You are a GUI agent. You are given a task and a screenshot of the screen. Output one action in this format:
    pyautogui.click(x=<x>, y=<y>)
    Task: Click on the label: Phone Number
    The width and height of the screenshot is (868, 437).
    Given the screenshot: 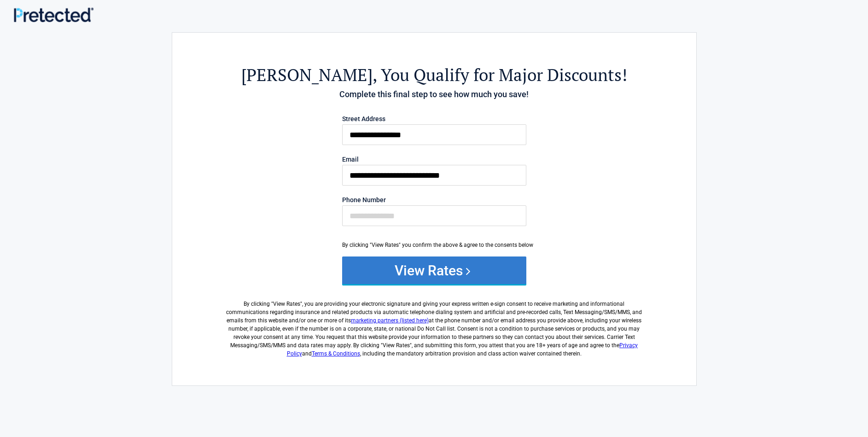 What is the action you would take?
    pyautogui.click(x=434, y=200)
    